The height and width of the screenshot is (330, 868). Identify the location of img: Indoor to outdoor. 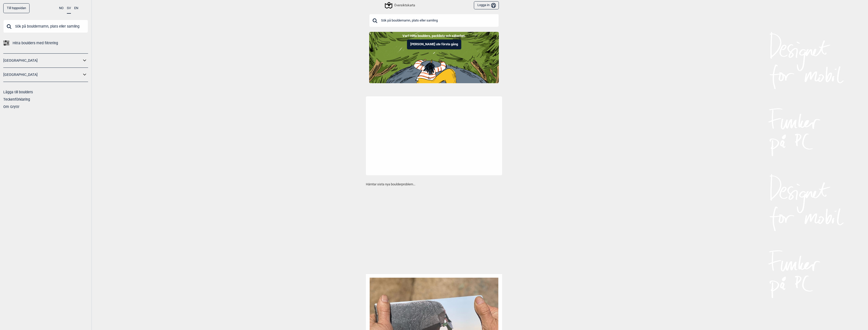
(434, 58).